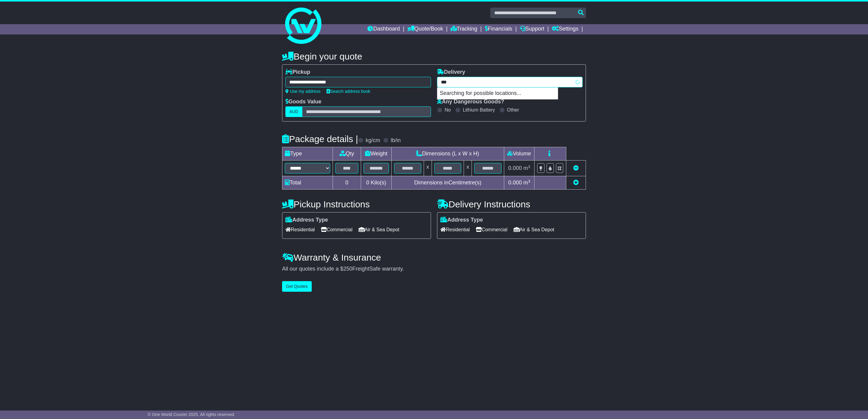 The image size is (868, 419). Describe the element at coordinates (434, 269) in the screenshot. I see `div: All our quotes include a $ FreightSafe warranty.` at that location.